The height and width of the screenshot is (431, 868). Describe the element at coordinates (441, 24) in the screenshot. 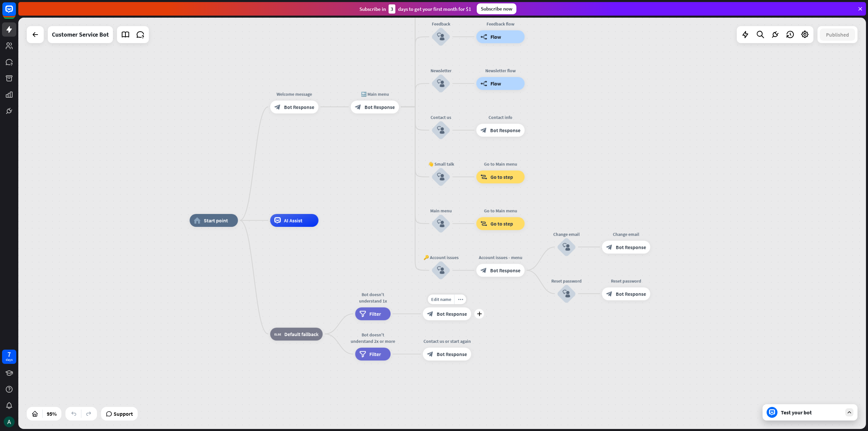

I see `div: Feedback` at that location.